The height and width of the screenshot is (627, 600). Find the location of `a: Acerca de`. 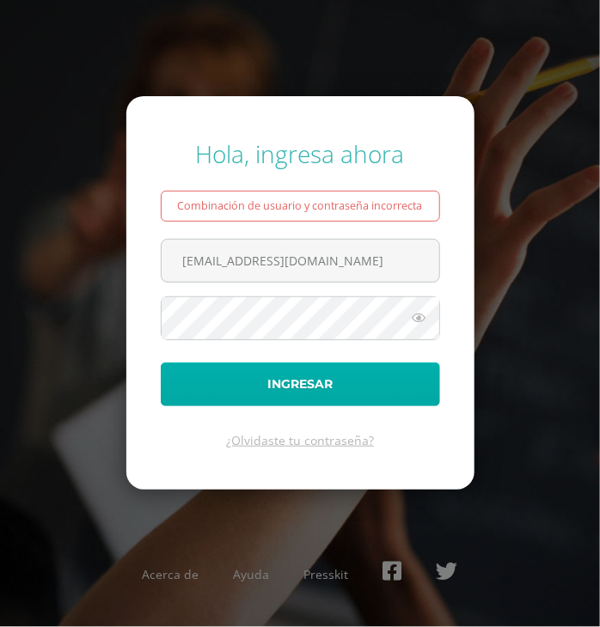

a: Acerca de is located at coordinates (171, 574).